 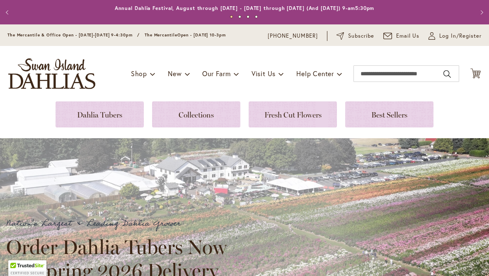 I want to click on span: Shop, so click(x=139, y=73).